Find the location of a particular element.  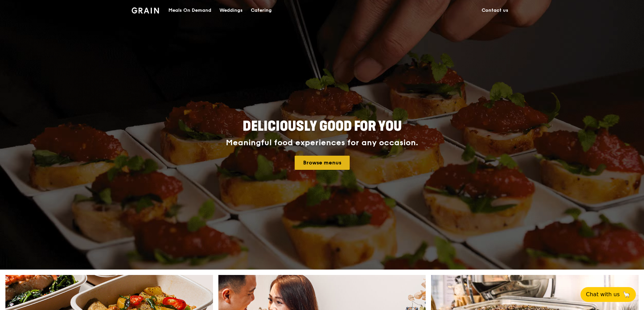

div: Meaningful food experiences for any occasion. is located at coordinates (322, 143).